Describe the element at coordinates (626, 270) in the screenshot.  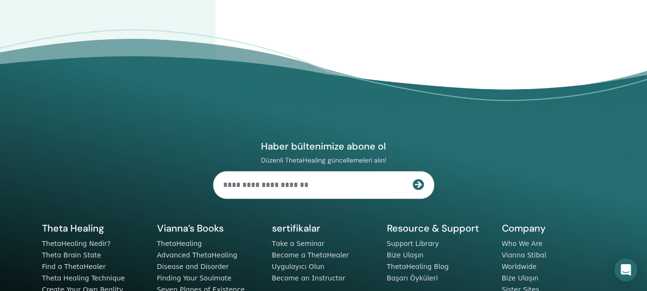
I see `div: Open Intercom Messenger` at that location.